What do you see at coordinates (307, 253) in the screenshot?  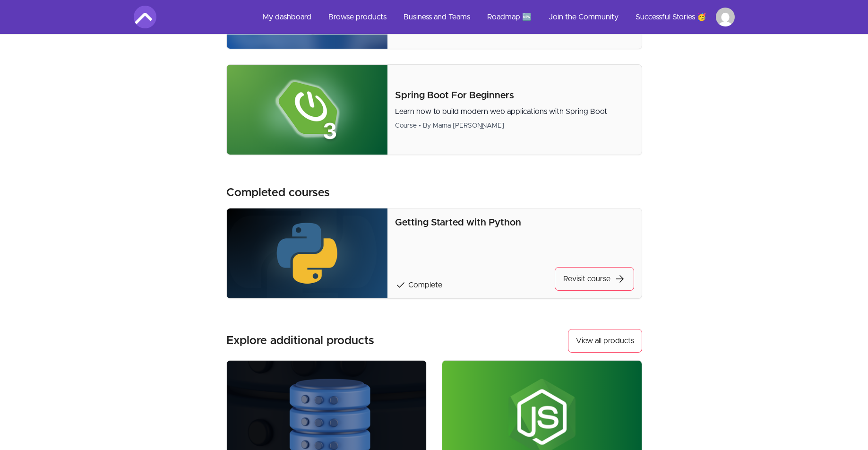 I see `img: Product image for Getting Started with Python` at bounding box center [307, 253].